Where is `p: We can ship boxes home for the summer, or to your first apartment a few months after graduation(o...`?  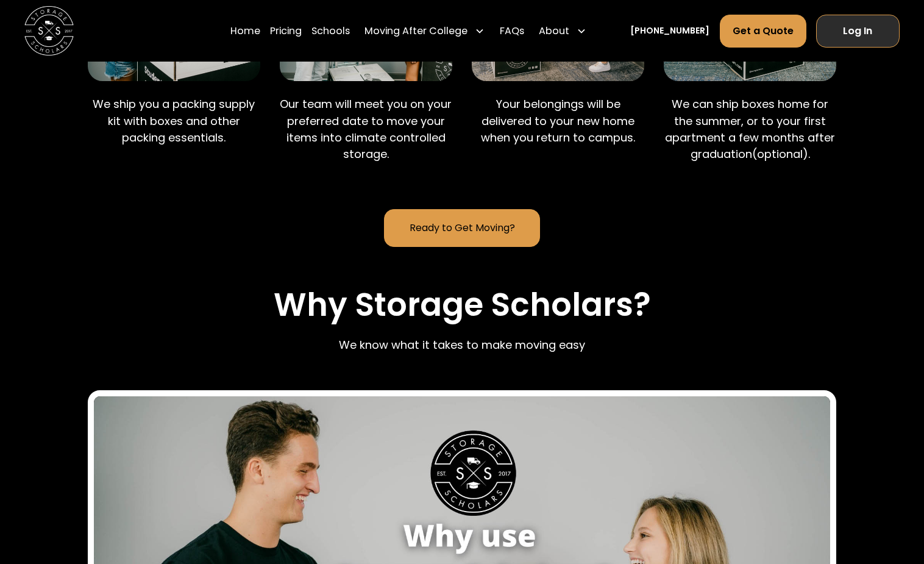
p: We can ship boxes home for the summer, or to your first apartment a few months after graduation(o... is located at coordinates (750, 129).